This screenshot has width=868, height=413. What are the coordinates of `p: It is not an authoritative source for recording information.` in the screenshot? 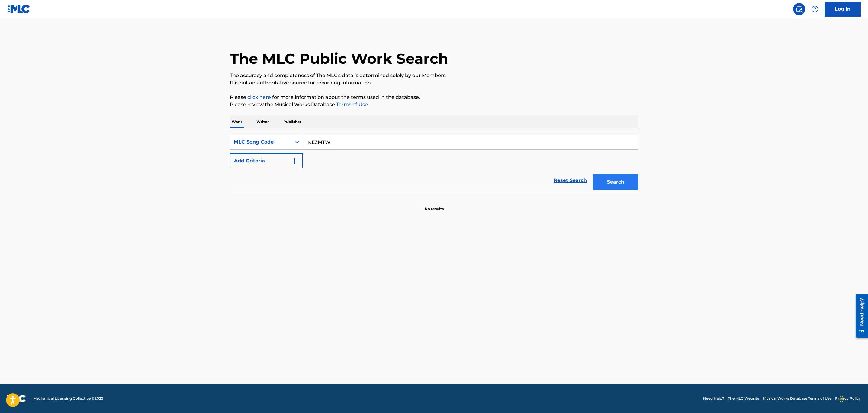 It's located at (434, 83).